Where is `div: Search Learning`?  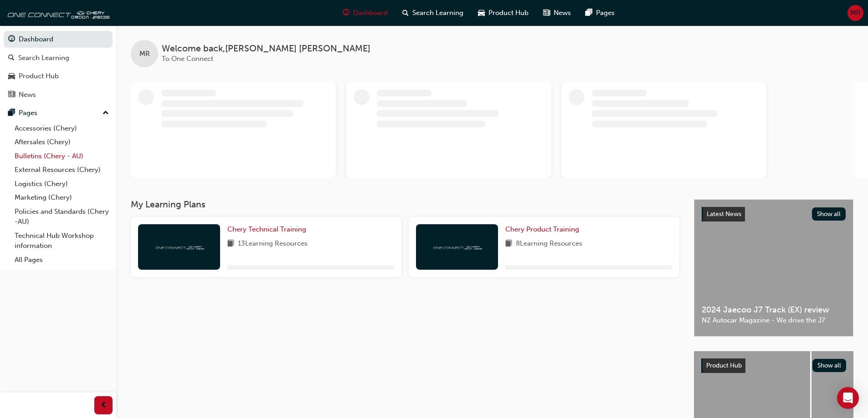 div: Search Learning is located at coordinates (43, 58).